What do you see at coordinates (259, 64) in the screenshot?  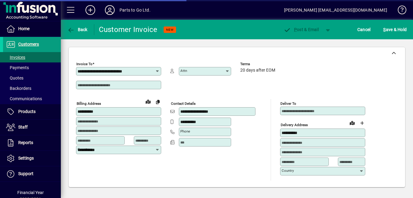 I see `span: Terms` at bounding box center [259, 64].